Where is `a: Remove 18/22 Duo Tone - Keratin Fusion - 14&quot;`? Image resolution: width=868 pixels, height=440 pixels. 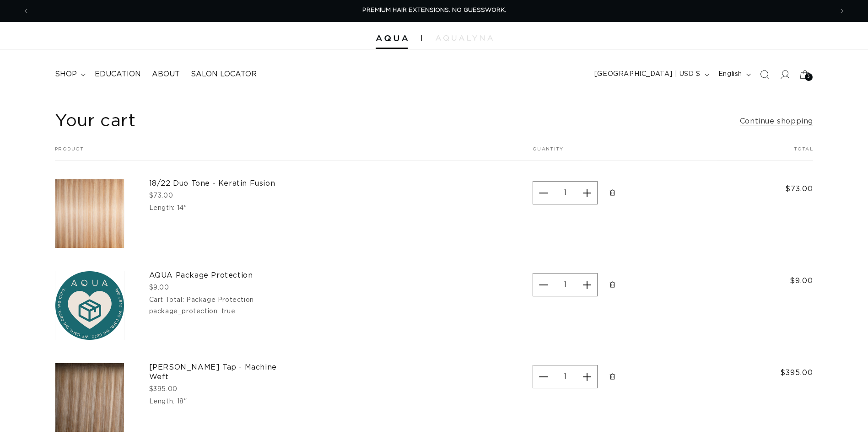
a: Remove 18/22 Duo Tone - Keratin Fusion - 14&quot; is located at coordinates (612, 193).